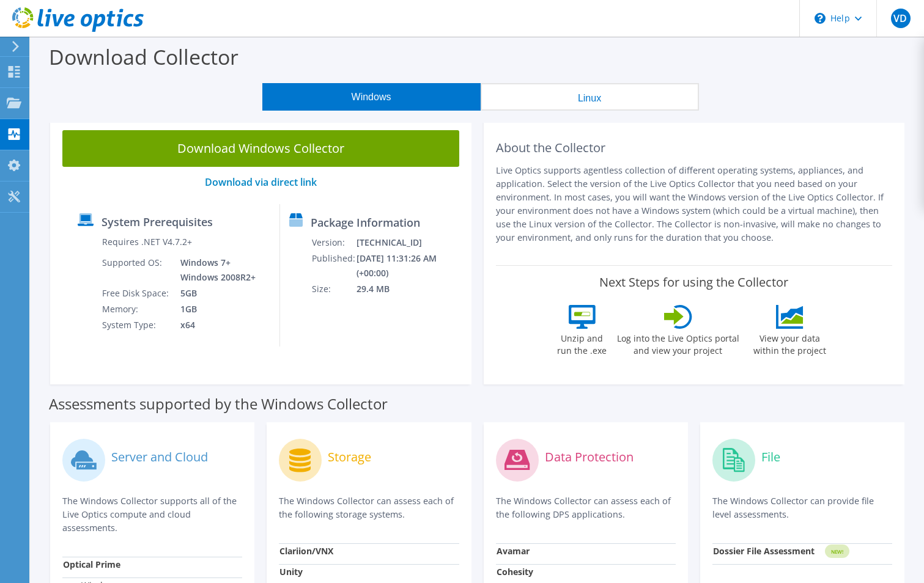 This screenshot has width=924, height=583. Describe the element at coordinates (694, 148) in the screenshot. I see `h2: About the Collector` at that location.